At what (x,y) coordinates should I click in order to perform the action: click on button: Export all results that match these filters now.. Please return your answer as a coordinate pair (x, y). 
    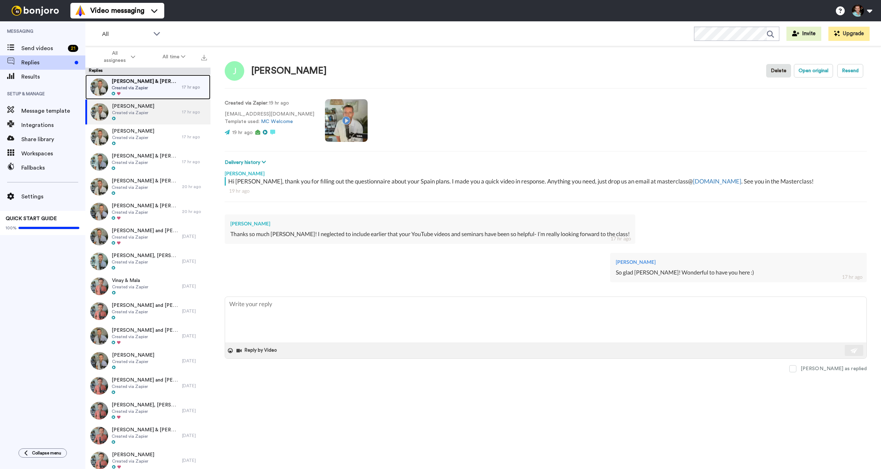
    Looking at the image, I should click on (204, 57).